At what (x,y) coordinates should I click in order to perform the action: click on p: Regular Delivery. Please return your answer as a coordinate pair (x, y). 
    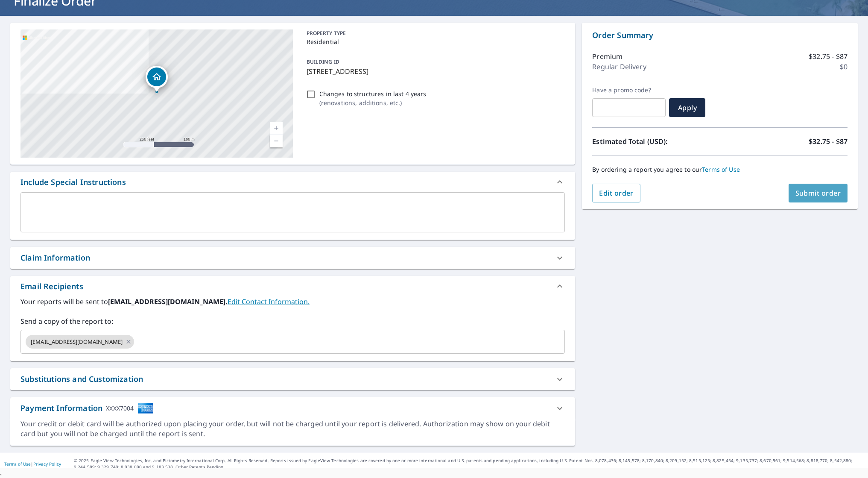
    Looking at the image, I should click on (619, 67).